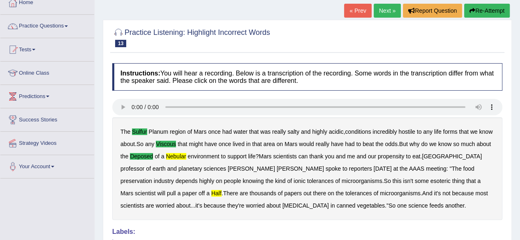 This screenshot has height=240, width=520. I want to click on b: much, so click(467, 144).